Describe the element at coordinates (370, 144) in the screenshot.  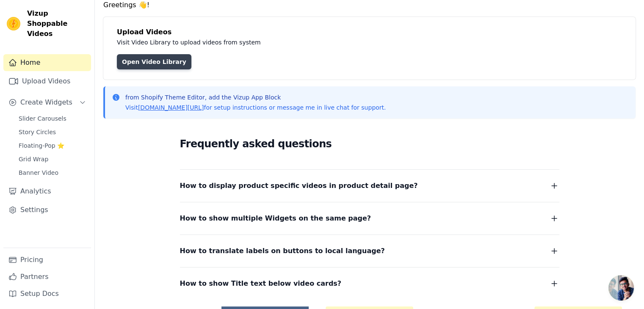
I see `h2: Frequently asked questions` at that location.